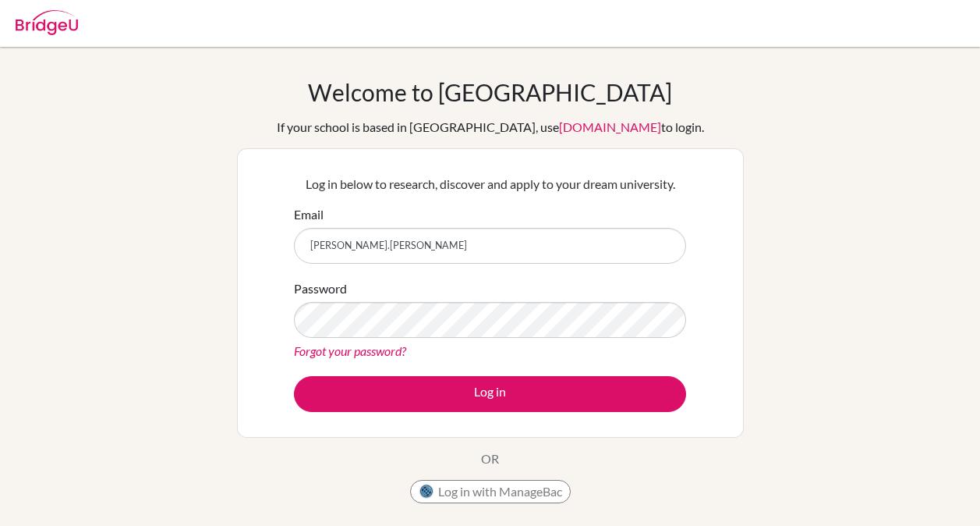 Image resolution: width=980 pixels, height=526 pixels. I want to click on a: Forgot your password?, so click(350, 350).